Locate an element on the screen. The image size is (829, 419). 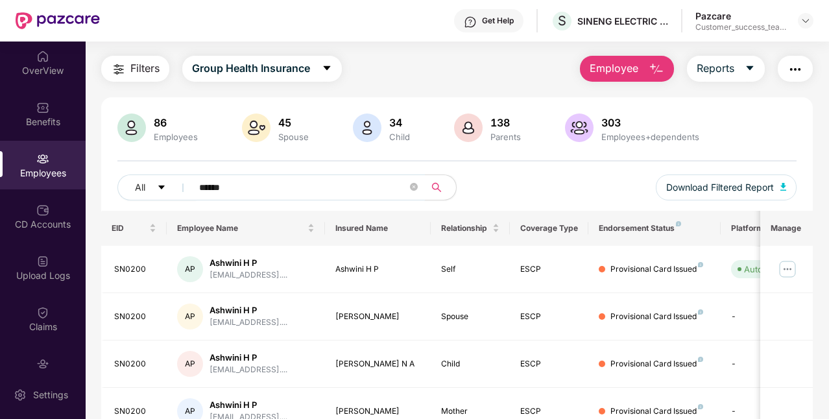
button: Employee is located at coordinates (627, 69).